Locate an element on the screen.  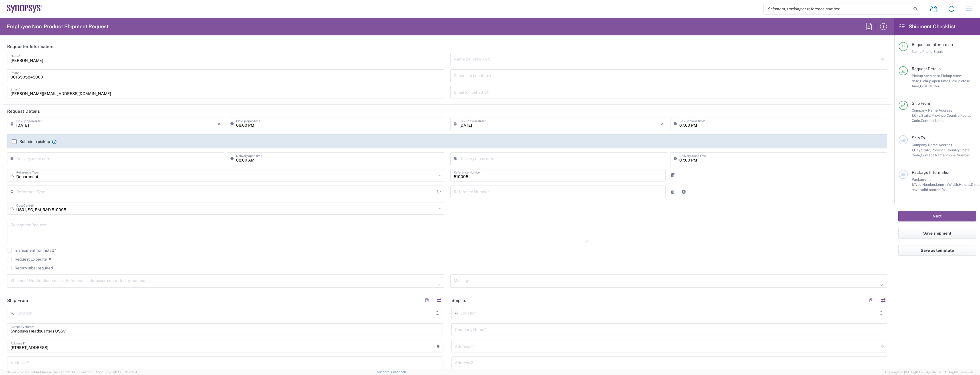
span: Cost Center is located at coordinates (930, 86).